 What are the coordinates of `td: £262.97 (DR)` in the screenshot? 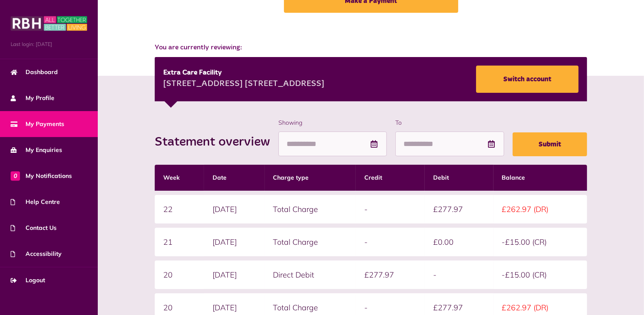 It's located at (541, 209).